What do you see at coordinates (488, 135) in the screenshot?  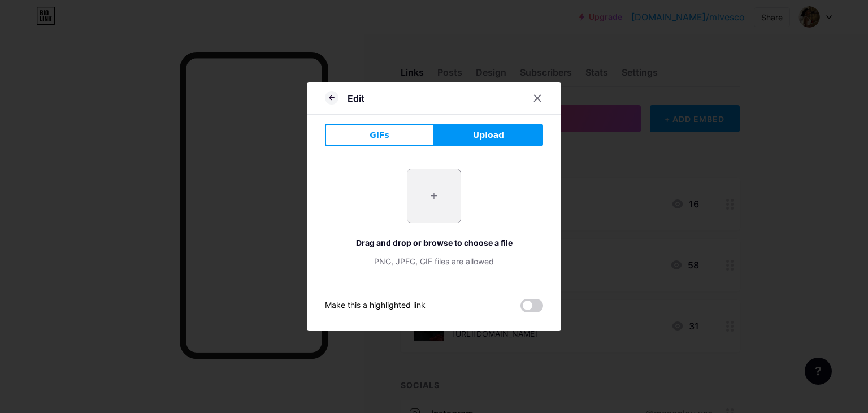 I see `span: Upload` at bounding box center [488, 135].